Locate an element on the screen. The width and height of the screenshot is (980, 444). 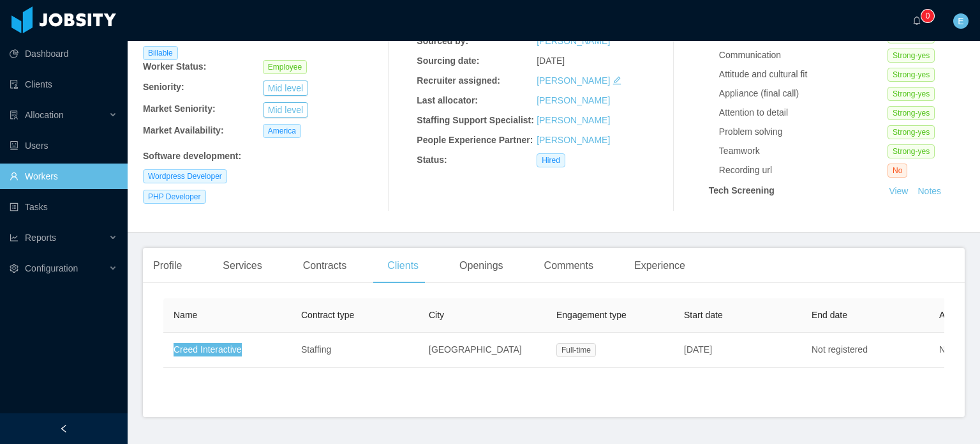
span: Name is located at coordinates (185, 315).